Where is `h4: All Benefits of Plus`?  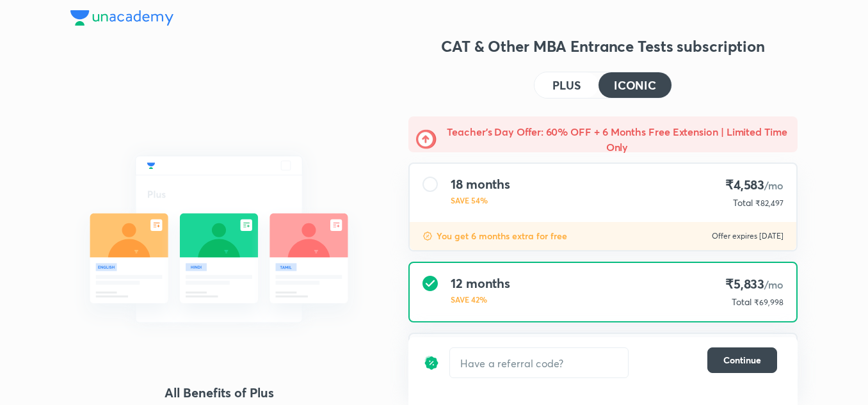
h4: All Benefits of Plus is located at coordinates (219, 393).